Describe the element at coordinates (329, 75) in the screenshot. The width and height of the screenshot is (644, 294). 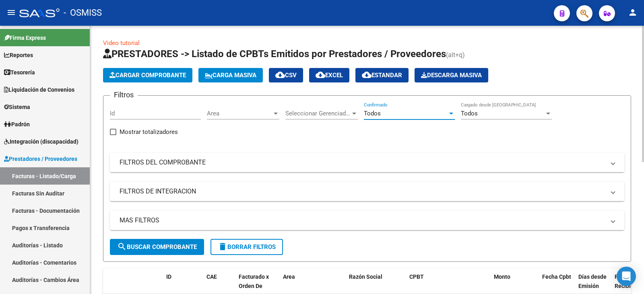
I see `button: EXCEL` at that location.